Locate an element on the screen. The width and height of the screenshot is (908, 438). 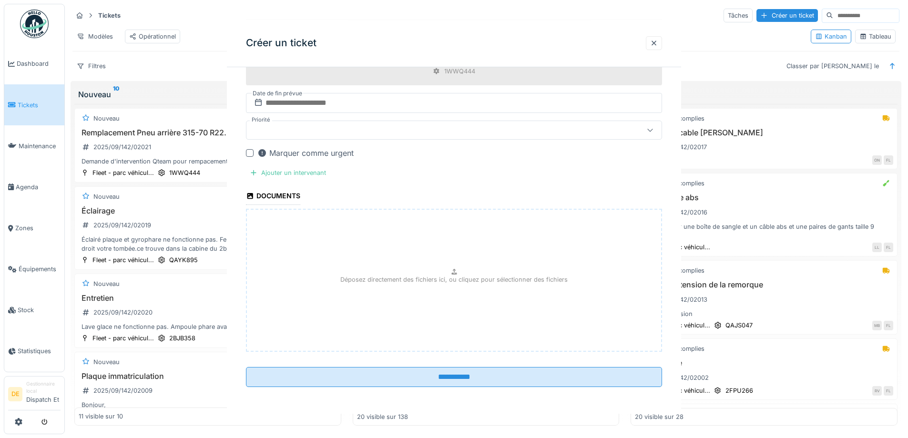
div: Marquer comme urgent is located at coordinates (305, 153).